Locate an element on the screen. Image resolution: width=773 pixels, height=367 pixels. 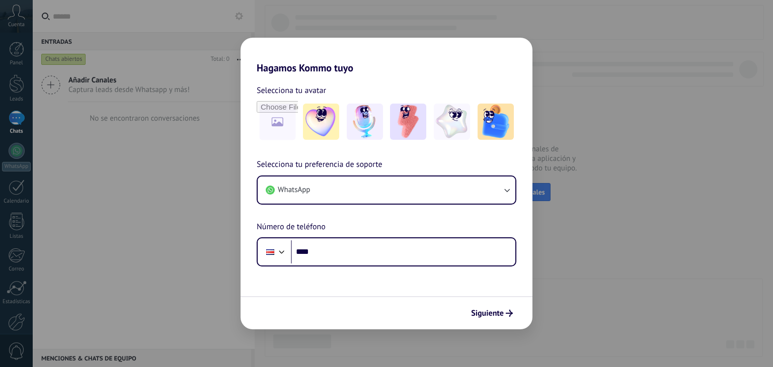
div: Costa Rica: + 506 is located at coordinates (270, 252).